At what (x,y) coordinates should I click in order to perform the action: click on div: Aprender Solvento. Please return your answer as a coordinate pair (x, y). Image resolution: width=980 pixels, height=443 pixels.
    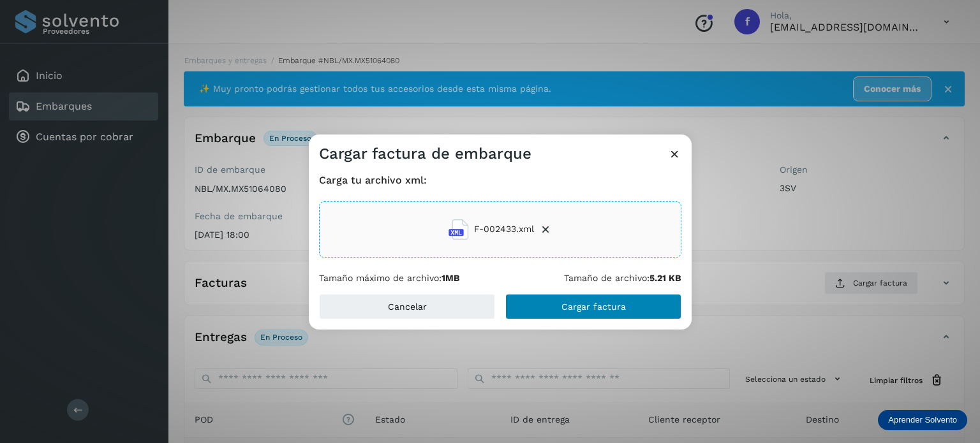
    Looking at the image, I should click on (923, 420).